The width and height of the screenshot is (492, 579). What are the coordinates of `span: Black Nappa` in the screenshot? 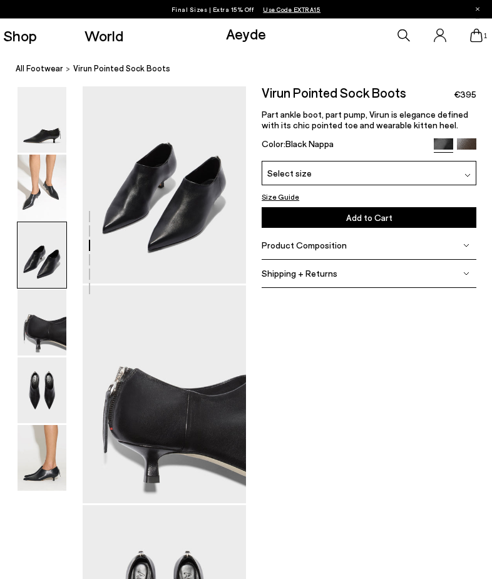 It's located at (309, 144).